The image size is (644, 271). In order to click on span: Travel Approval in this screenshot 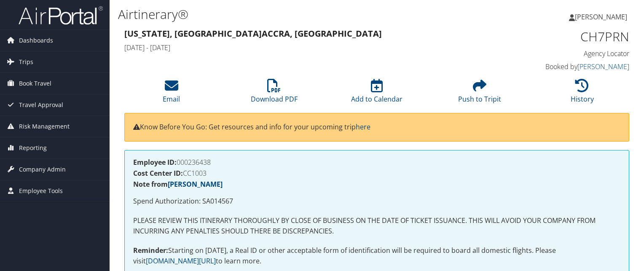, I will do `click(41, 105)`.